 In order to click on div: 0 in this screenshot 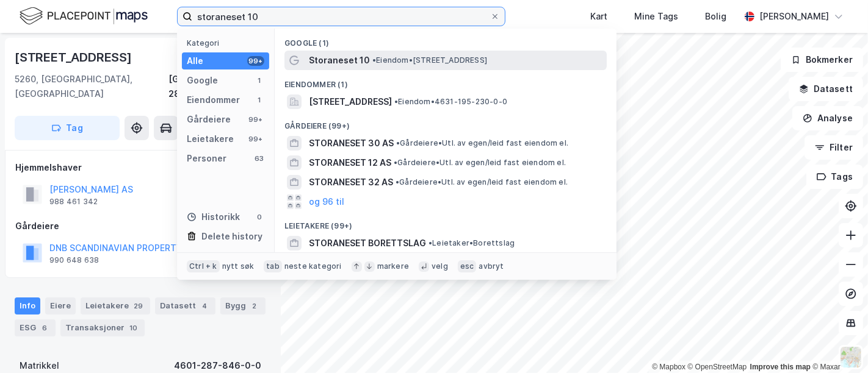, I will do `click(260, 217)`.